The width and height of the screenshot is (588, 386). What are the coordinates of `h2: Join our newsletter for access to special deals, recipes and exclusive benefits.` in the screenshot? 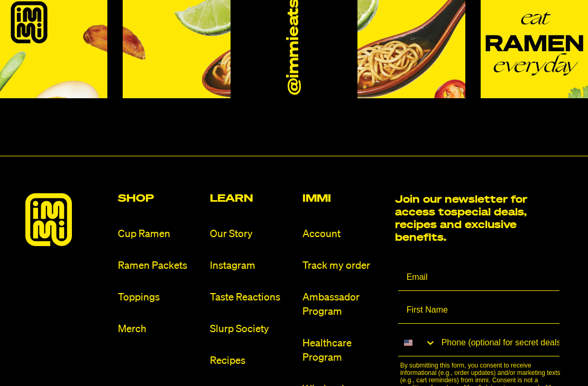 It's located at (479, 219).